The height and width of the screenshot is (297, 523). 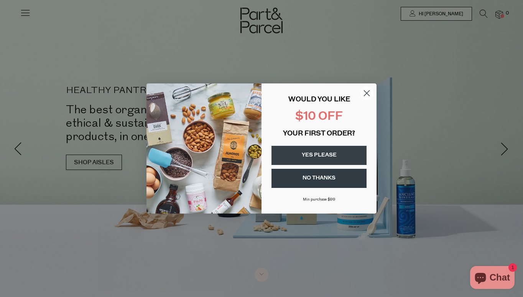 What do you see at coordinates (366, 93) in the screenshot?
I see `button: Close dialog` at bounding box center [366, 93].